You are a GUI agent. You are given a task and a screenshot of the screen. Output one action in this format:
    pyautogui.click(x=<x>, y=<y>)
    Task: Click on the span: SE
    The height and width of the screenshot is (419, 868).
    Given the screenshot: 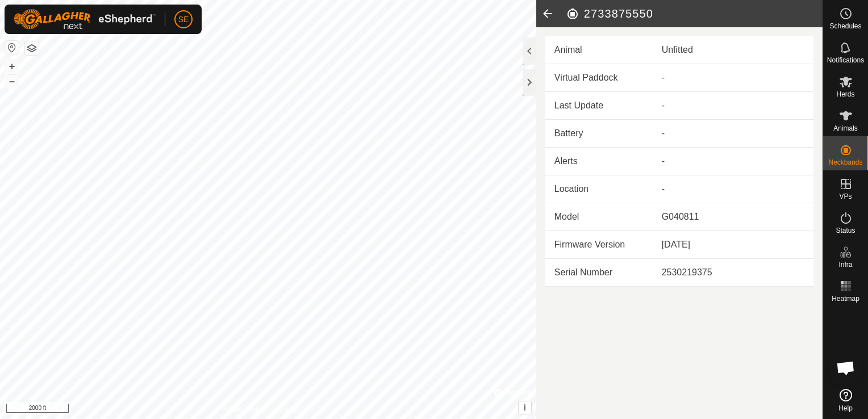 What is the action you would take?
    pyautogui.click(x=184, y=19)
    